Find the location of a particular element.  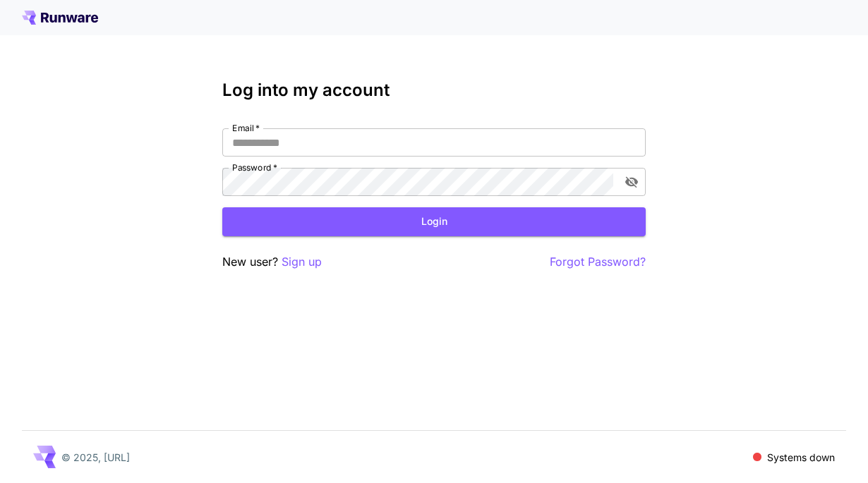

button: Login is located at coordinates (434, 222).